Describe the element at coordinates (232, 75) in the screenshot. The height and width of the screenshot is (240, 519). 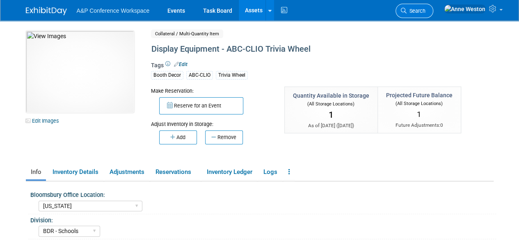
I see `div: Trivia Wheel` at that location.